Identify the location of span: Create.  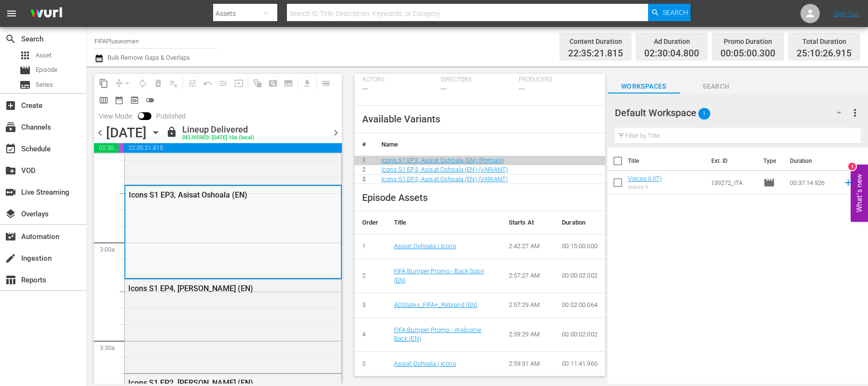
(11, 105).